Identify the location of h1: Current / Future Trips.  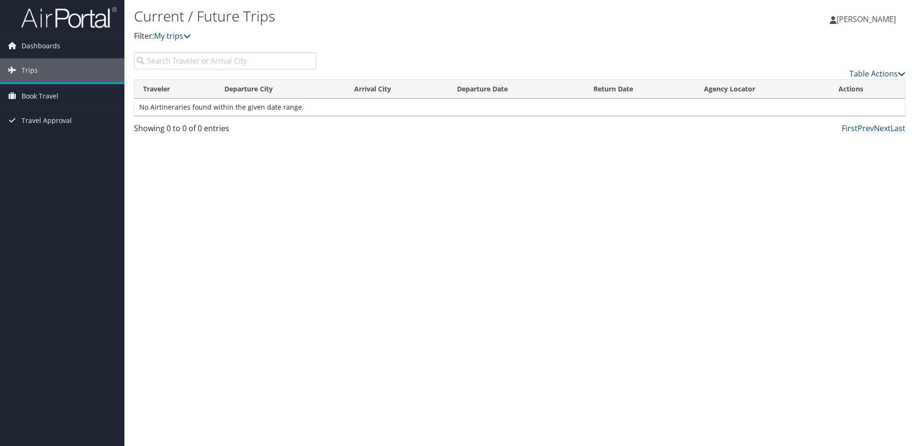
(391, 16).